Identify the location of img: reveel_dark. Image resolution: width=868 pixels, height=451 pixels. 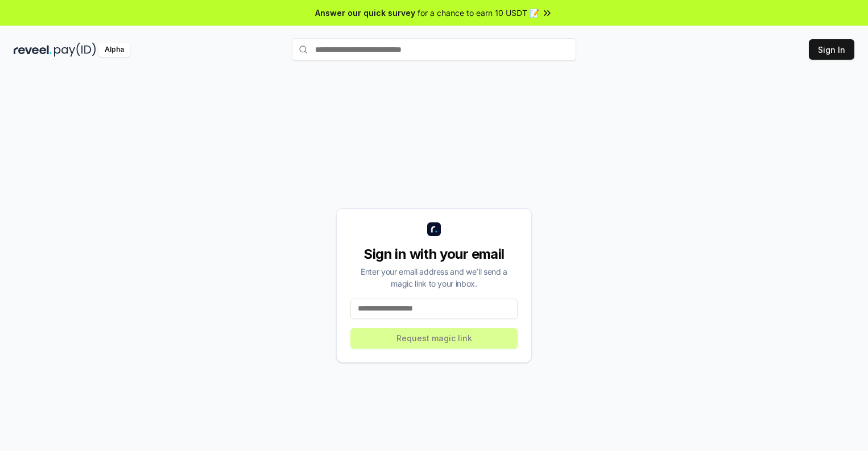
(32, 49).